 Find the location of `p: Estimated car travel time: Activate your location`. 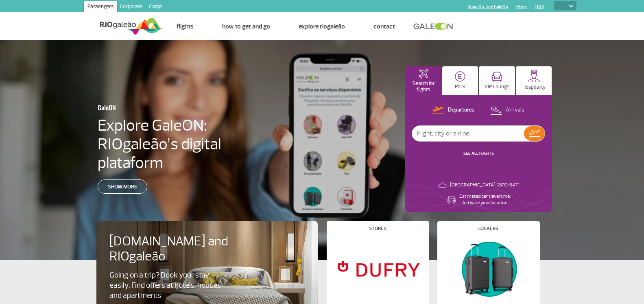

p: Estimated car travel time: Activate your location is located at coordinates (485, 200).